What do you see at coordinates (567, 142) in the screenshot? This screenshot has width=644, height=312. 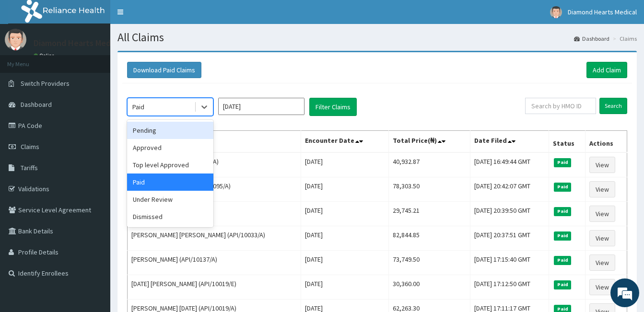 I see `th: Status` at bounding box center [567, 142].